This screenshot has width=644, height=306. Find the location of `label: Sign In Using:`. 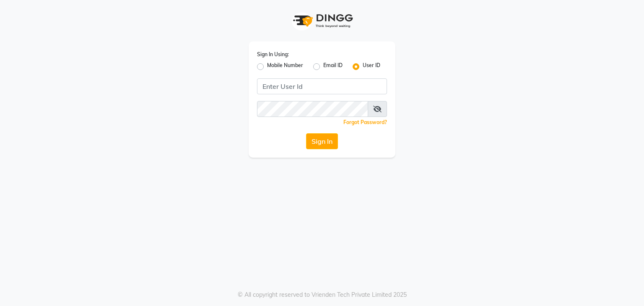

label: Sign In Using: is located at coordinates (273, 55).